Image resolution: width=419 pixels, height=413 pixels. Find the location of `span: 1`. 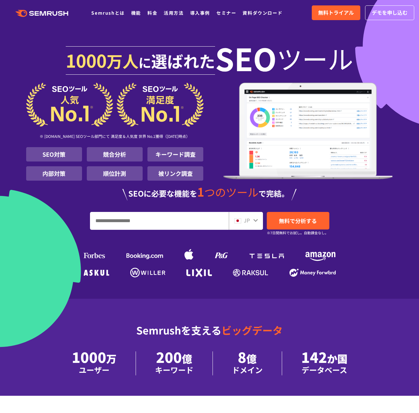

span: 1 is located at coordinates (201, 192).